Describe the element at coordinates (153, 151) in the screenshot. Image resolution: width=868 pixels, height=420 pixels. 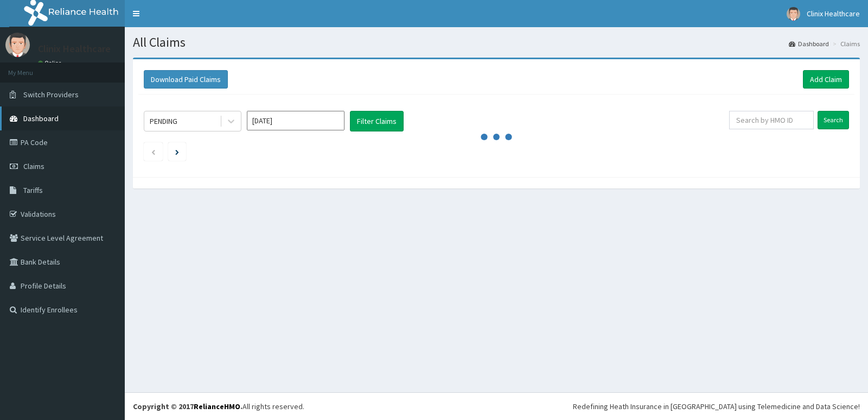
I see `a: Previous page` at that location.